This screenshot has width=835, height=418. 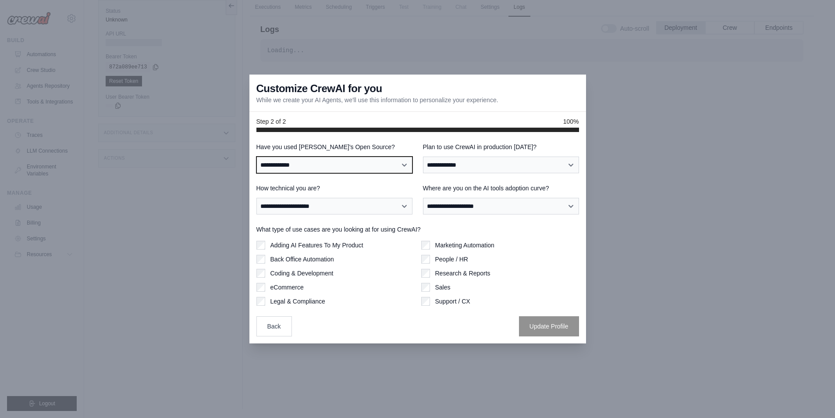 I want to click on label: Support / CX, so click(x=453, y=301).